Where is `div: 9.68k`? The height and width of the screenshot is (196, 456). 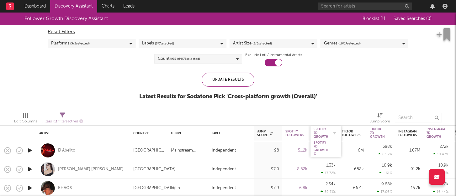
div: 9.68k is located at coordinates (387, 185).